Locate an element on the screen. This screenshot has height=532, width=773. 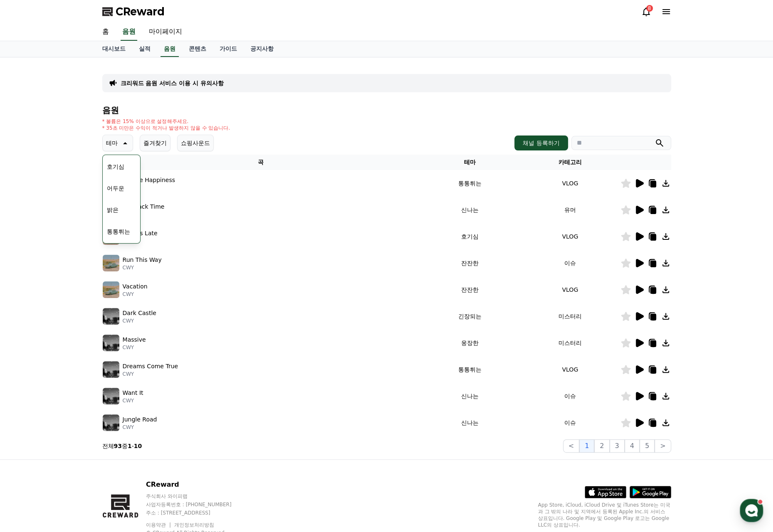
a: 실적 is located at coordinates (145, 49).